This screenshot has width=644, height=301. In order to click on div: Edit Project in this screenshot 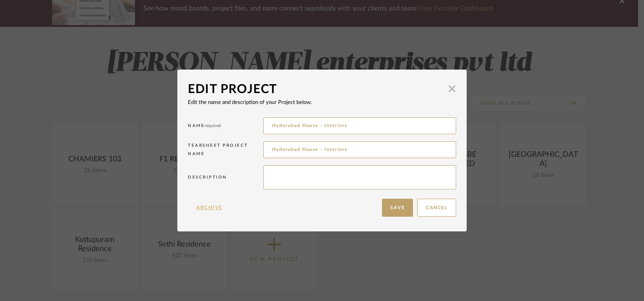, I will do `click(316, 89)`.